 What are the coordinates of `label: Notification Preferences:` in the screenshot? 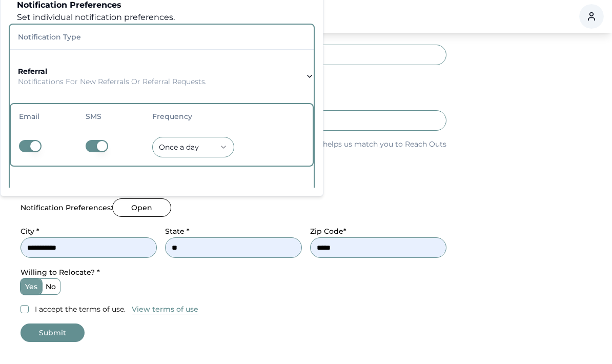 It's located at (66, 207).